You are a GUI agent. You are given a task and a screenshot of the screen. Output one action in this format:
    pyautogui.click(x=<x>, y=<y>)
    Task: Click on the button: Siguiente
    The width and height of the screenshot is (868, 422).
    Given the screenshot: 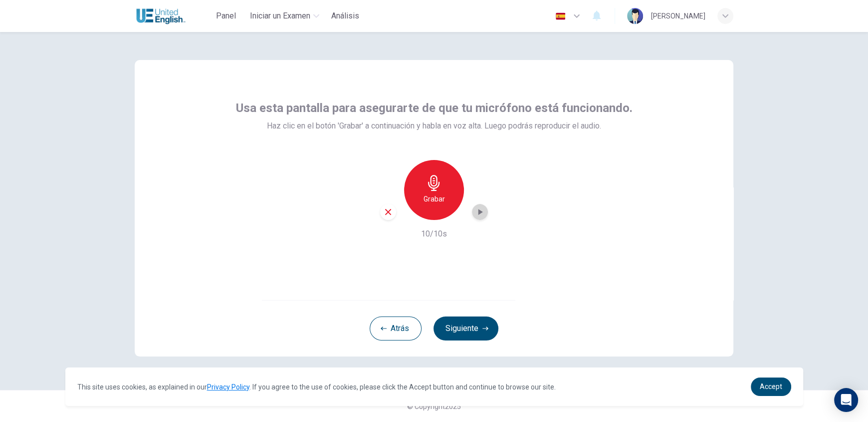 What is the action you would take?
    pyautogui.click(x=466, y=328)
    